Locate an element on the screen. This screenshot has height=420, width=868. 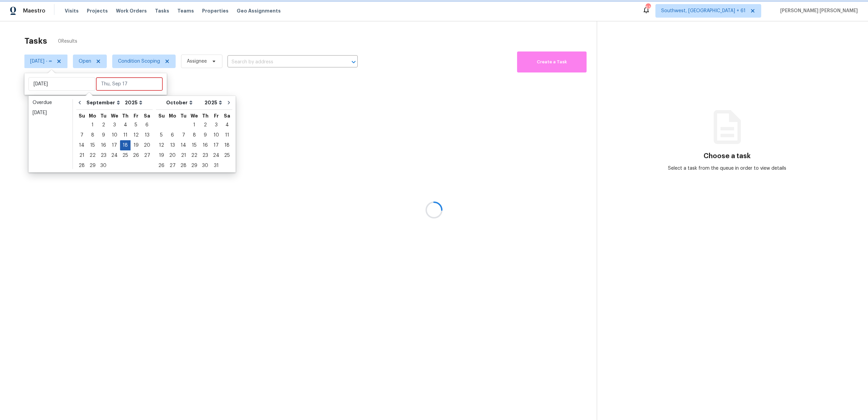
div: Fri Oct 24 2025 is located at coordinates (216, 155).